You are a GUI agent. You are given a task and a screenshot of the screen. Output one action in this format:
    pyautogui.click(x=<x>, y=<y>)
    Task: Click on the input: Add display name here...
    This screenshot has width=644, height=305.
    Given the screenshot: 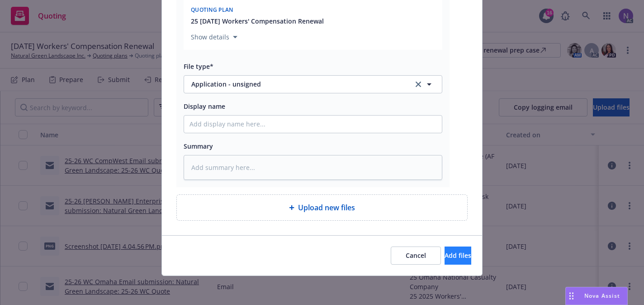 What is the action you would take?
    pyautogui.click(x=313, y=124)
    